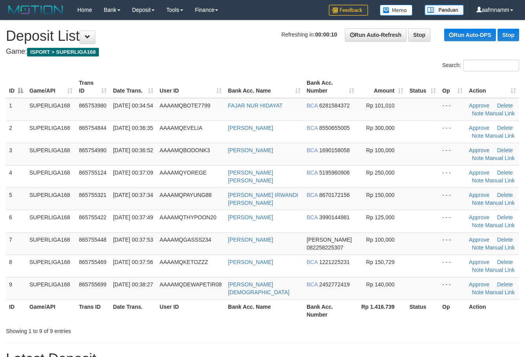  What do you see at coordinates (185, 106) in the screenshot?
I see `span: AAAAMQBOTE7799` at bounding box center [185, 106].